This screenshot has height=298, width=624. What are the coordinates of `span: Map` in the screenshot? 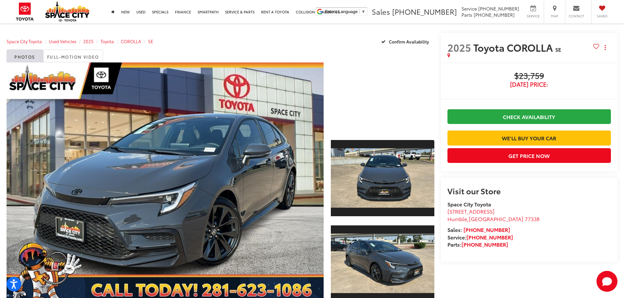 It's located at (554, 16).